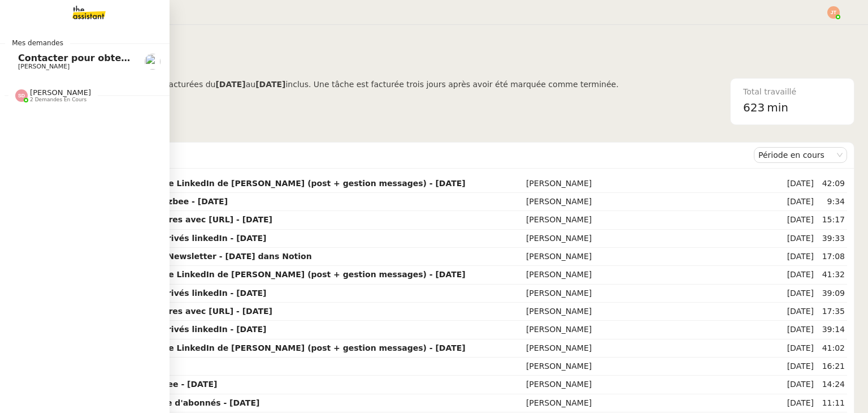 The height and width of the screenshot is (413, 868). I want to click on td: 14:24, so click(831, 385).